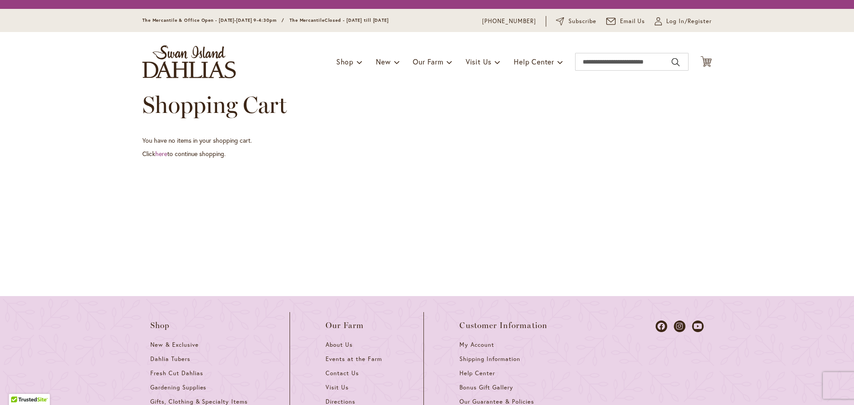 This screenshot has width=854, height=405. I want to click on a: Dahlias on Facebook, so click(661, 327).